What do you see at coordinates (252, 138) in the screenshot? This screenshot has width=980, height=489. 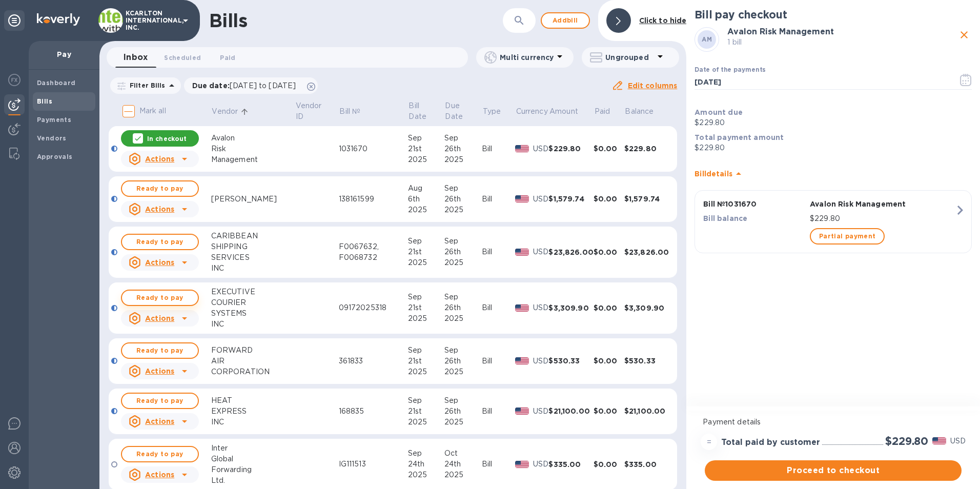 I see `div: Avalon` at bounding box center [252, 138].